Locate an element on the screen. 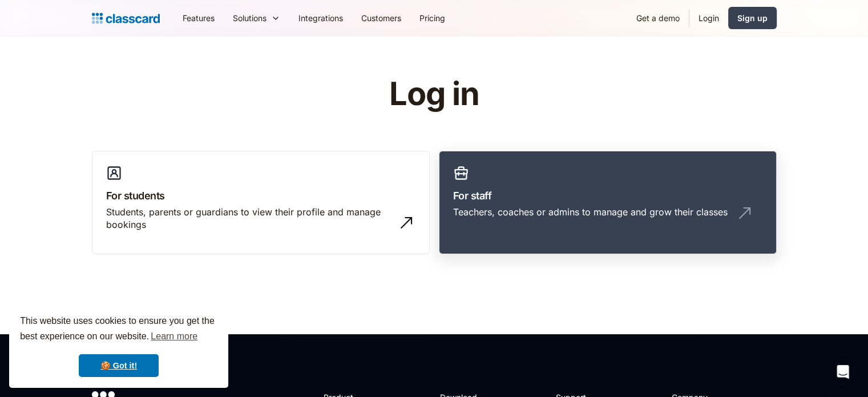 The height and width of the screenshot is (397, 868). h3: For staff is located at coordinates (607, 195).